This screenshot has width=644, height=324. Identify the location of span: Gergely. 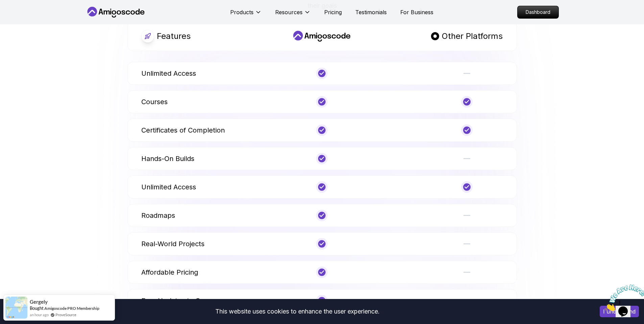
(38, 302).